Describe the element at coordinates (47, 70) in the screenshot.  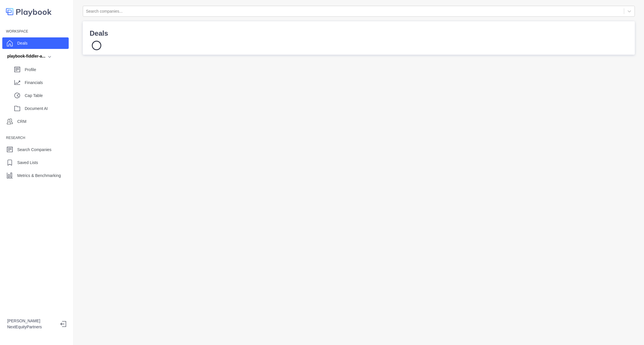
I see `p: Profile` at that location.